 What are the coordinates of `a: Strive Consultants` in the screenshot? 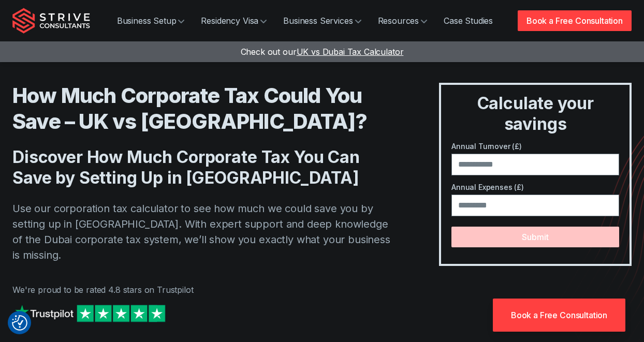 It's located at (51, 20).